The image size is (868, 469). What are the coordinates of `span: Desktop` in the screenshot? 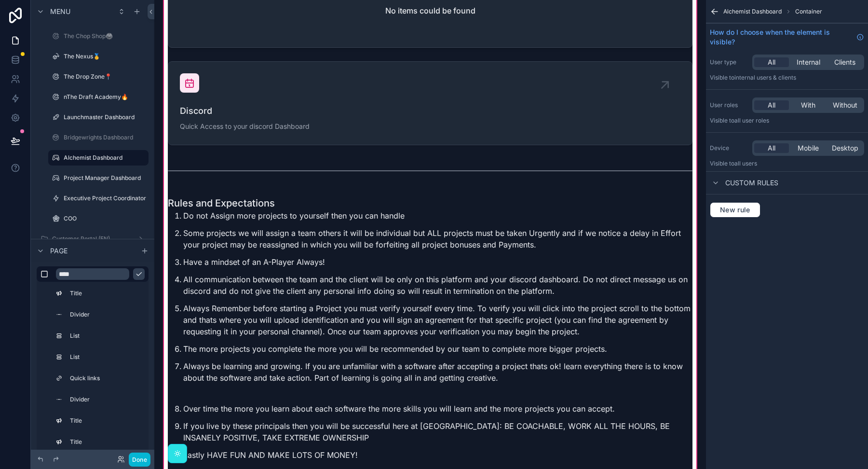 It's located at (845, 148).